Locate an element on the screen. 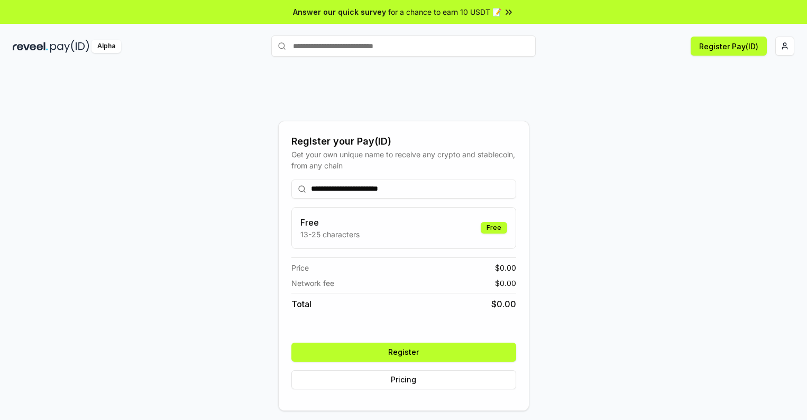 This screenshot has height=420, width=807. div: Get your own unique name to receive any crypto and stablecoin, from any chain is located at coordinates (404, 160).